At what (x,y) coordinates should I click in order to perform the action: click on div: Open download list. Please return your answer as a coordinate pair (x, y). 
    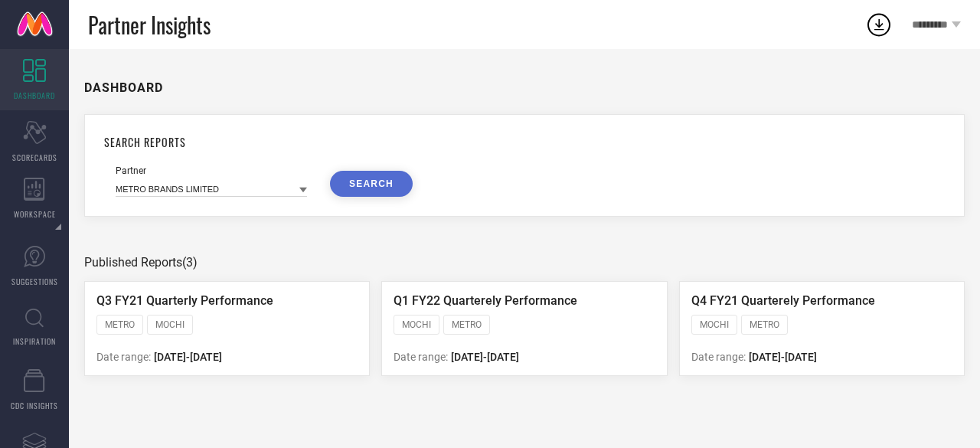
    Looking at the image, I should click on (879, 25).